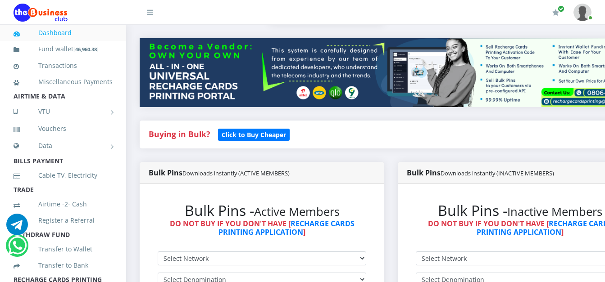 This screenshot has width=605, height=282. I want to click on a: VTU, so click(63, 112).